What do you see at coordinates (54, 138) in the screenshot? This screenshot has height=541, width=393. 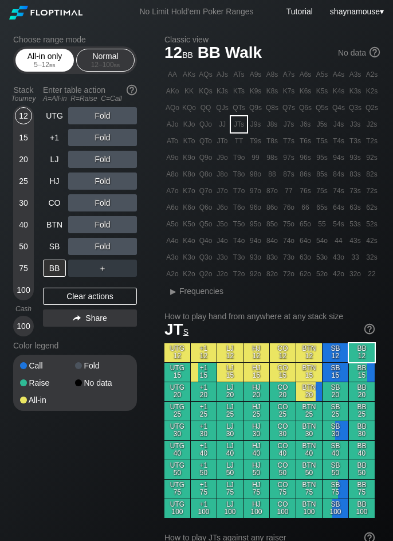 I see `div: +1` at bounding box center [54, 138].